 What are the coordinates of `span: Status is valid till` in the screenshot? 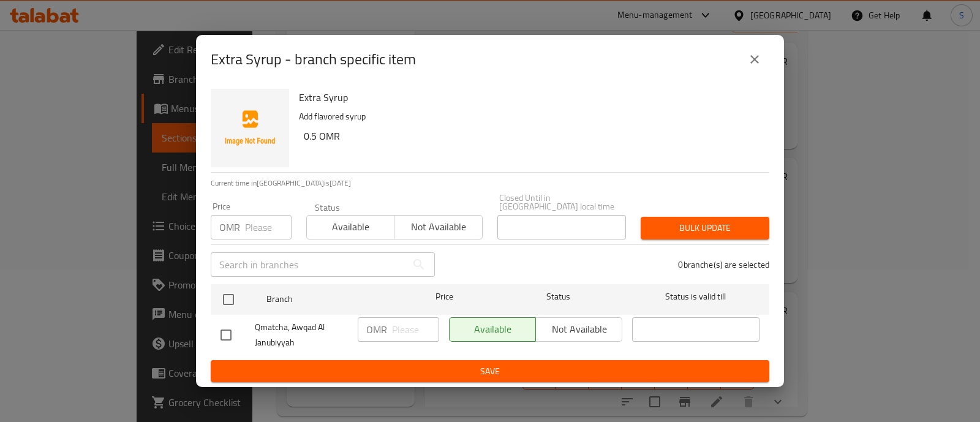 It's located at (695, 296).